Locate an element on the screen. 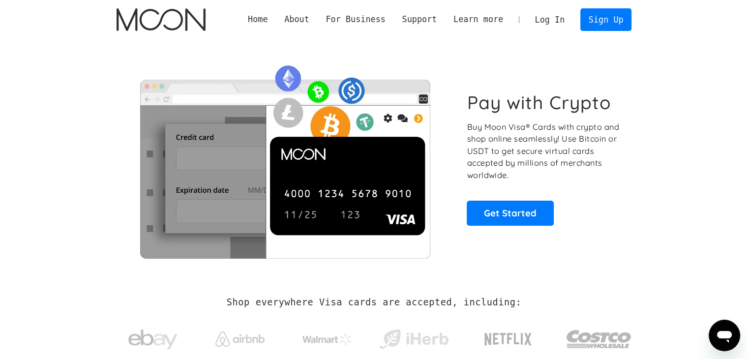 The image size is (748, 359). div: About is located at coordinates (297, 19).